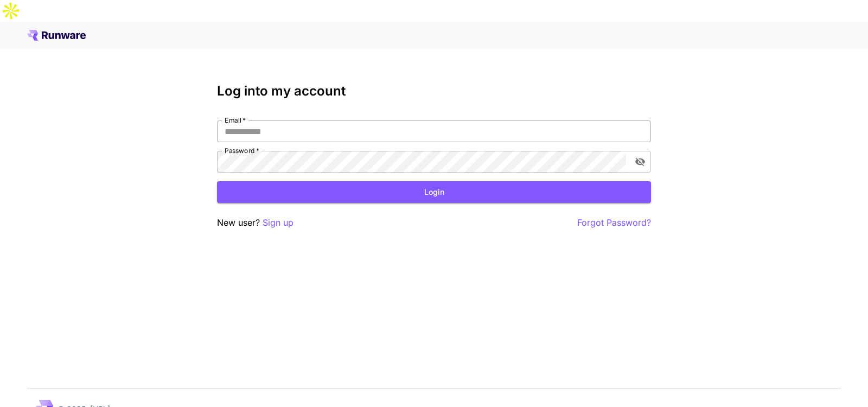 The image size is (868, 407). What do you see at coordinates (614, 223) in the screenshot?
I see `p: Forgot Password?` at bounding box center [614, 223].